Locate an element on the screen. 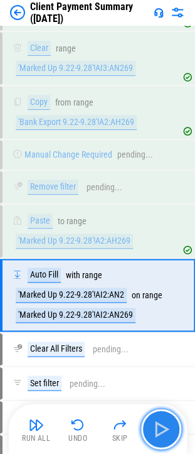  div: with is located at coordinates (73, 275).